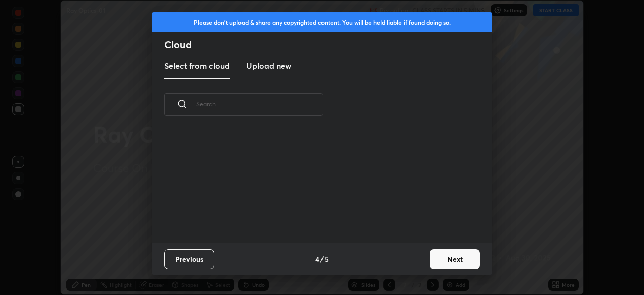 The image size is (644, 295). What do you see at coordinates (327, 259) in the screenshot?
I see `h4: 5` at bounding box center [327, 259].